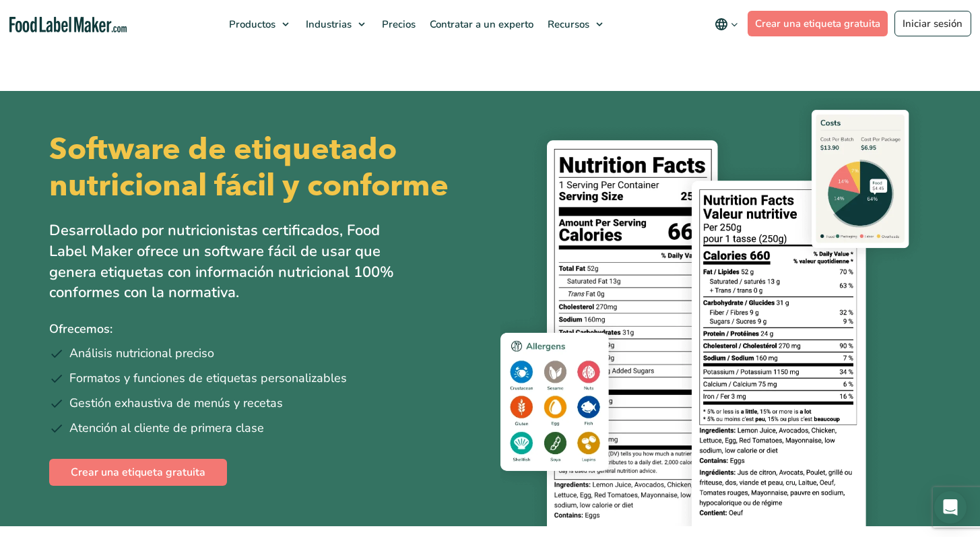 The height and width of the screenshot is (537, 980). What do you see at coordinates (141, 353) in the screenshot?
I see `span: Análisis nutricional preciso` at bounding box center [141, 353].